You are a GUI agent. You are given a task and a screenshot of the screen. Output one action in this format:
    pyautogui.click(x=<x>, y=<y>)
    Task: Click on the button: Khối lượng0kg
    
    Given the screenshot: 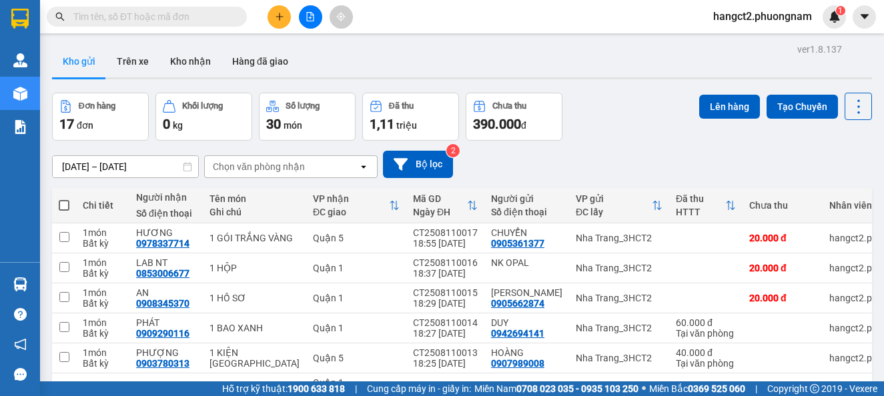 What is the action you would take?
    pyautogui.click(x=204, y=117)
    